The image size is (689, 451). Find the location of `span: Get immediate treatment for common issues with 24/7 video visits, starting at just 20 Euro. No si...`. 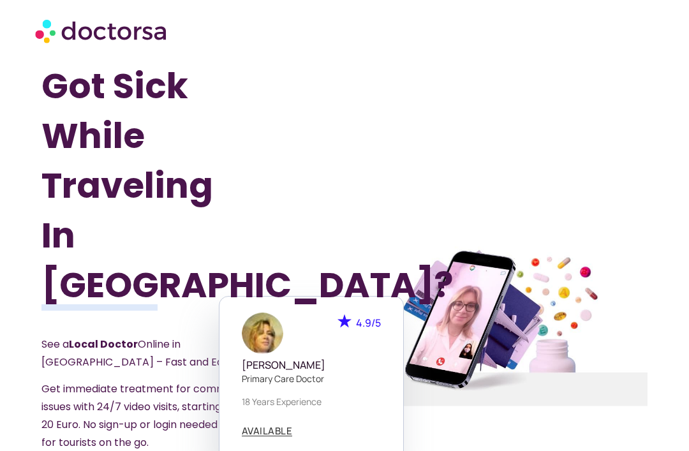

span: Get immediate treatment for common issues with 24/7 video visits, starting at just 20 Euro. No si... is located at coordinates (154, 415).